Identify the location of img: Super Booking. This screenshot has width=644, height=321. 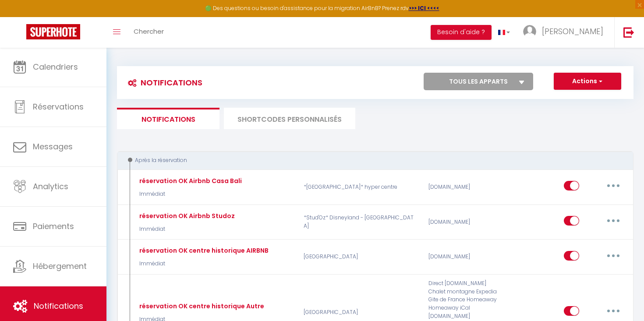
(53, 31).